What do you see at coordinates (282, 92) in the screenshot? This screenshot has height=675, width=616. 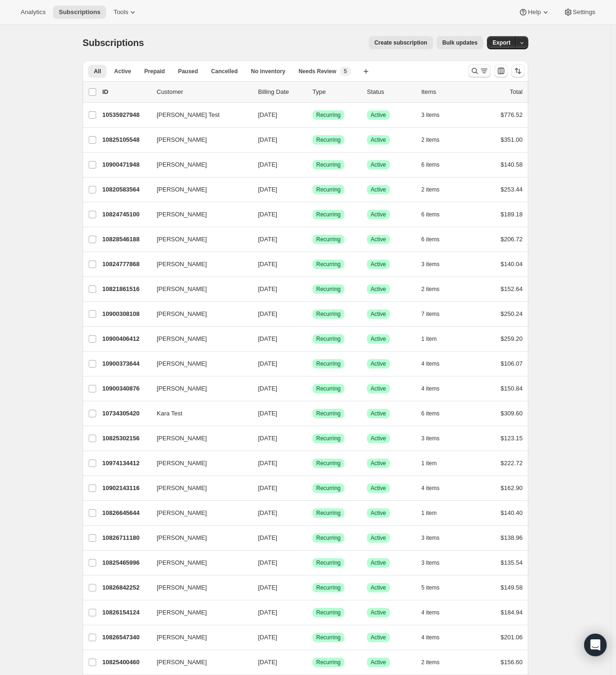 I see `p: Billing Date` at bounding box center [282, 92].